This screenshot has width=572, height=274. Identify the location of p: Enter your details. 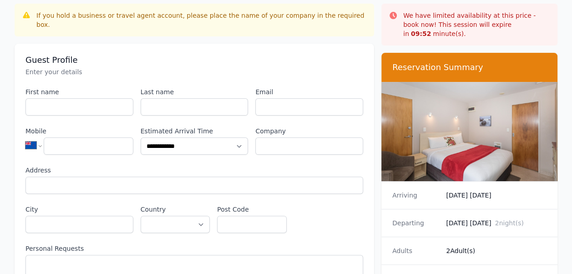
(194, 72).